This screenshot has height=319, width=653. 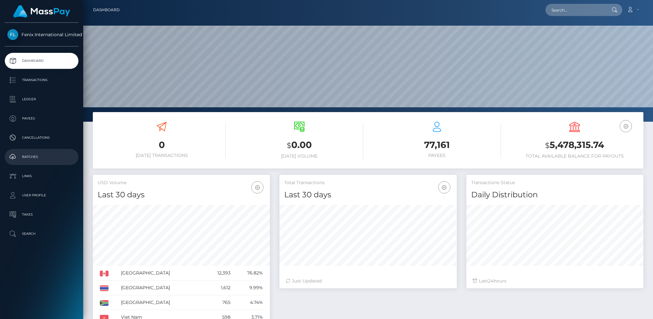 What do you see at coordinates (42, 11) in the screenshot?
I see `img: MassPay Logo` at bounding box center [42, 11].